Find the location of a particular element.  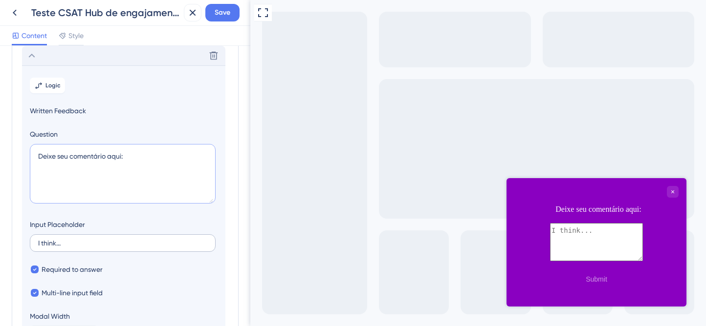

label: Question is located at coordinates (124, 134).